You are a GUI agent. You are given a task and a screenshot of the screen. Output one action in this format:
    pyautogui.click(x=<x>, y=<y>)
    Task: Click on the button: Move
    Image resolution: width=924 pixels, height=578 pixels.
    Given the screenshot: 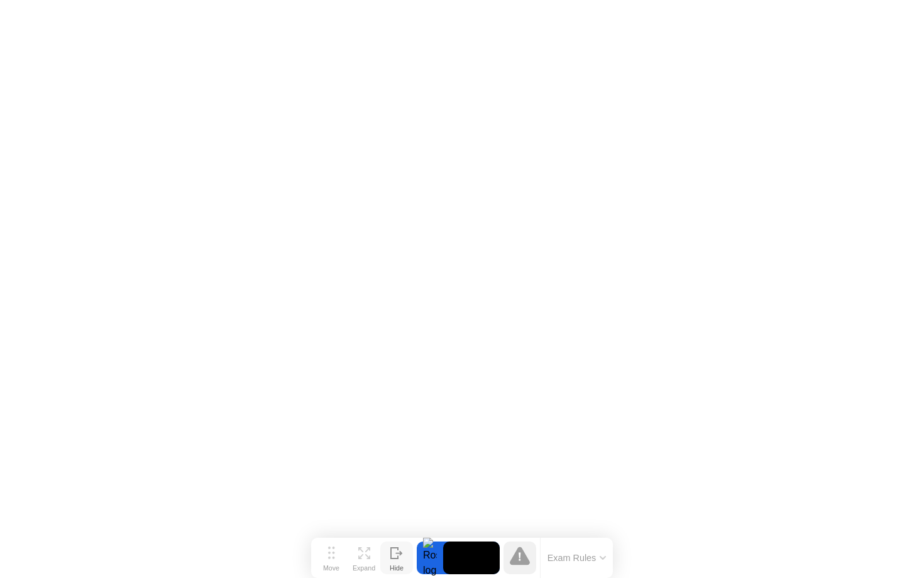 What is the action you would take?
    pyautogui.click(x=331, y=558)
    